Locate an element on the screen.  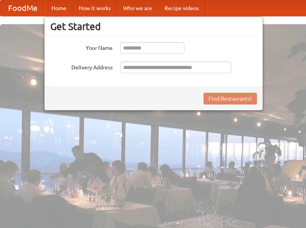
h3: Get Started is located at coordinates (154, 27).